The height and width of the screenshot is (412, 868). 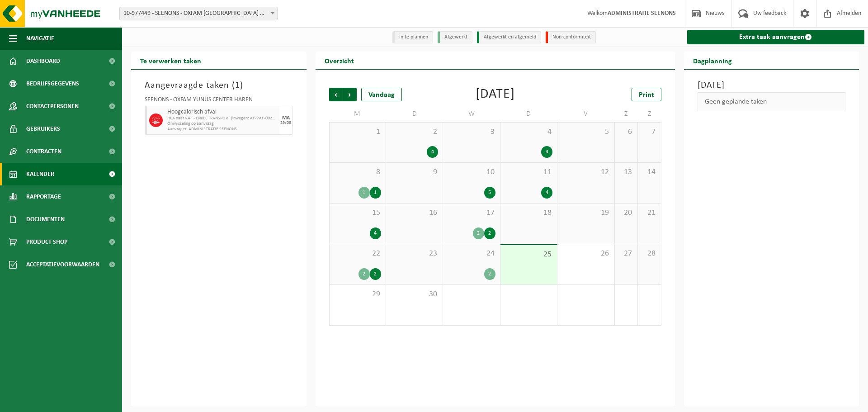 I want to click on span: Omwisseling op aanvraag, so click(x=222, y=124).